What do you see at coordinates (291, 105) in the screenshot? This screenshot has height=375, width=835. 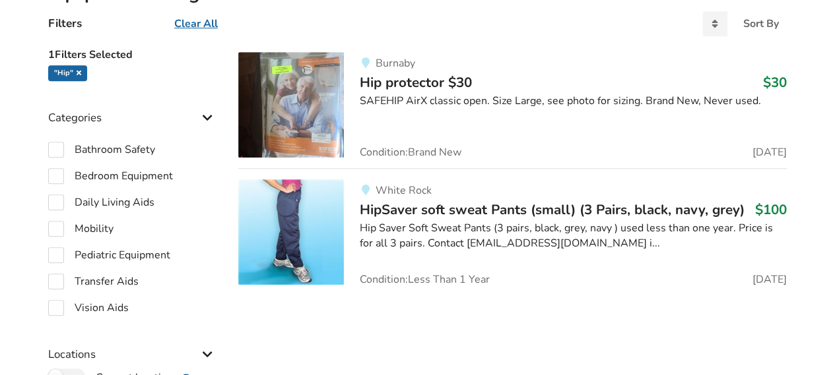 I see `img: daily living aids-hip protector $30` at bounding box center [291, 105].